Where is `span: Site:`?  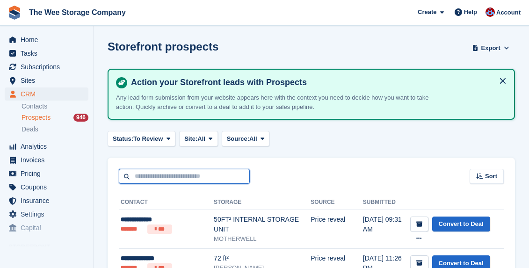 span: Site: is located at coordinates (191, 139).